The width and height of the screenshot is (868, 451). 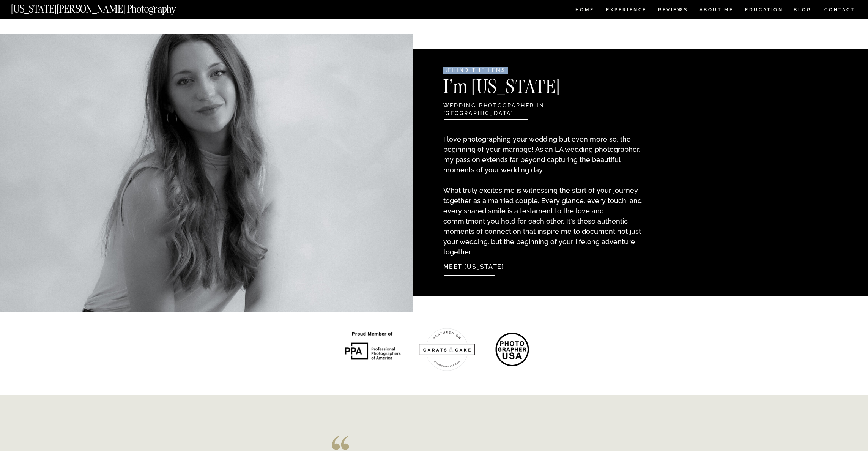 I want to click on a: EDUCATION, so click(x=764, y=11).